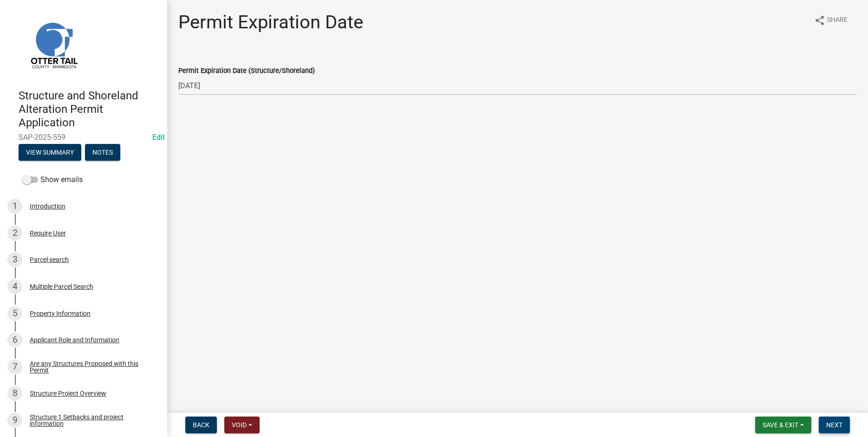 This screenshot has width=868, height=437. I want to click on h1: Permit Expiration Date, so click(271, 22).